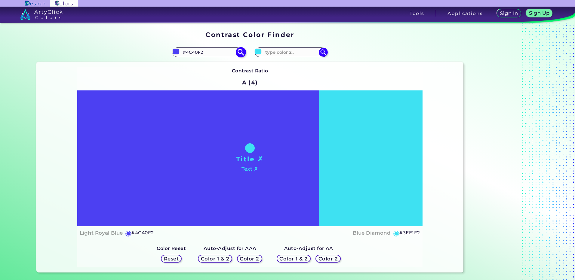  What do you see at coordinates (171, 259) in the screenshot?
I see `h5: Reset` at bounding box center [171, 259].